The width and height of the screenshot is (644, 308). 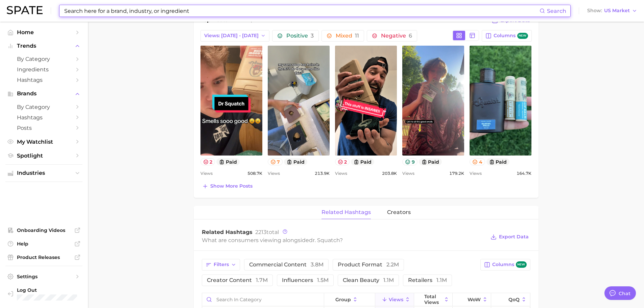 What do you see at coordinates (399, 212) in the screenshot?
I see `span: creators` at bounding box center [399, 212].